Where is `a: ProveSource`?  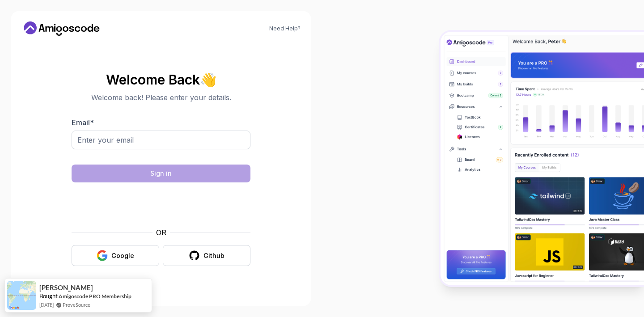
a: ProveSource is located at coordinates (77, 305).